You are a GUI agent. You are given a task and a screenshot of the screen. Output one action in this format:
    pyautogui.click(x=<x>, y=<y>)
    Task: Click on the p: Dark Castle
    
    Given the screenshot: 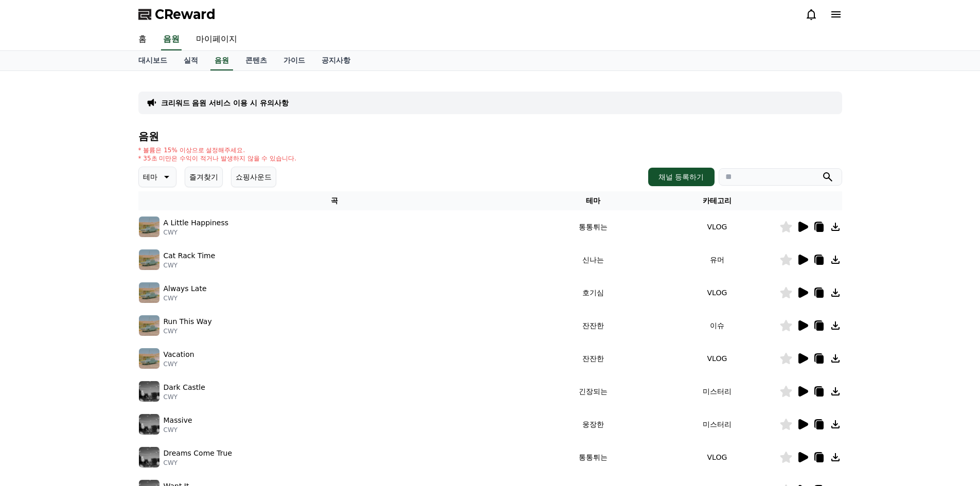 What is the action you would take?
    pyautogui.click(x=184, y=388)
    